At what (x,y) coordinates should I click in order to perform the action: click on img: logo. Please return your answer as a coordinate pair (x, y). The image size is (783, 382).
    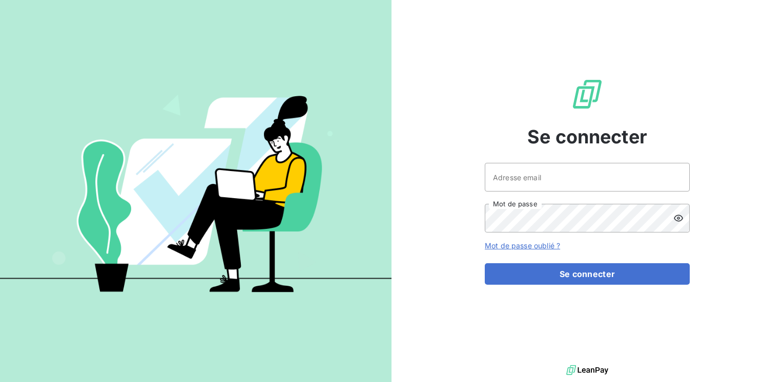
    Looking at the image, I should click on (587, 370).